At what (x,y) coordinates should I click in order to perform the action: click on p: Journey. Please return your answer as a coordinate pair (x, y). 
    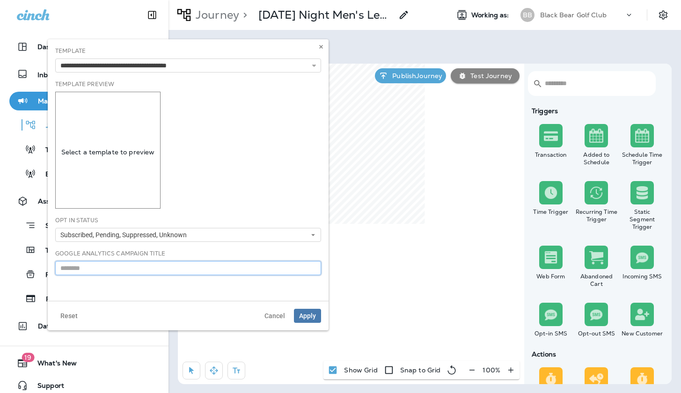
    Looking at the image, I should click on (215, 15).